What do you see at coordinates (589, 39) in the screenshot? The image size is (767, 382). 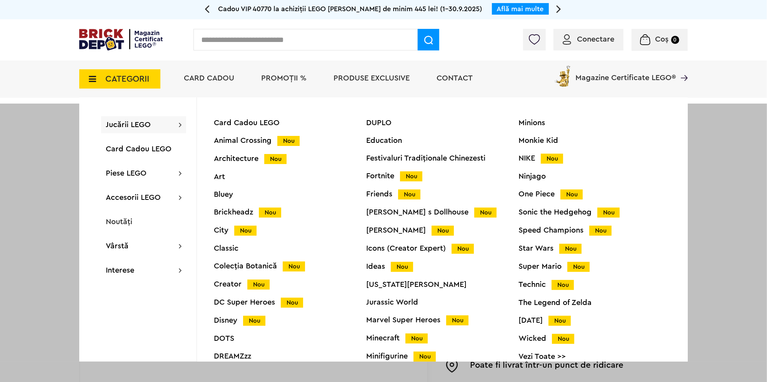 I see `a: Conectare` at bounding box center [589, 39].